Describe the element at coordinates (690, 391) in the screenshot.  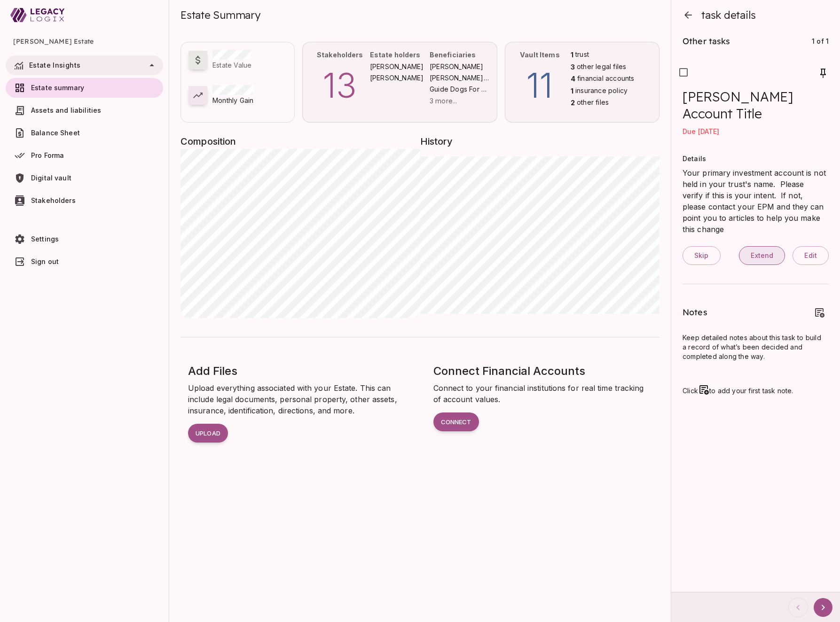
I see `span: Click` at that location.